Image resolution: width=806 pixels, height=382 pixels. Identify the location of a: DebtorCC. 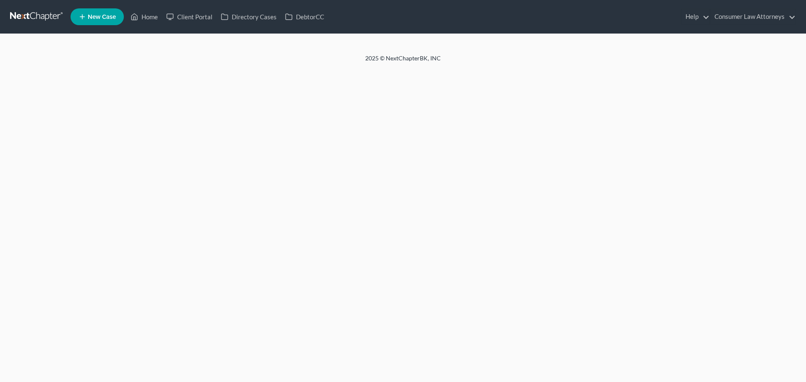
(304, 17).